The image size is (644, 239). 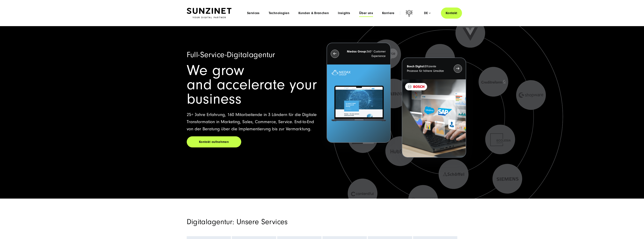 I want to click on p: 25+ Jahre Erfahrung, 160 Mitarbeitende in 3 Ländern für die Digitale Transformation in Marketing,..., so click(x=252, y=122).